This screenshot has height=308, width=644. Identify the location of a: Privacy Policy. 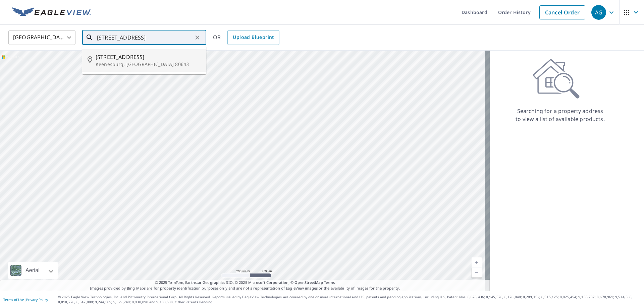
(37, 300).